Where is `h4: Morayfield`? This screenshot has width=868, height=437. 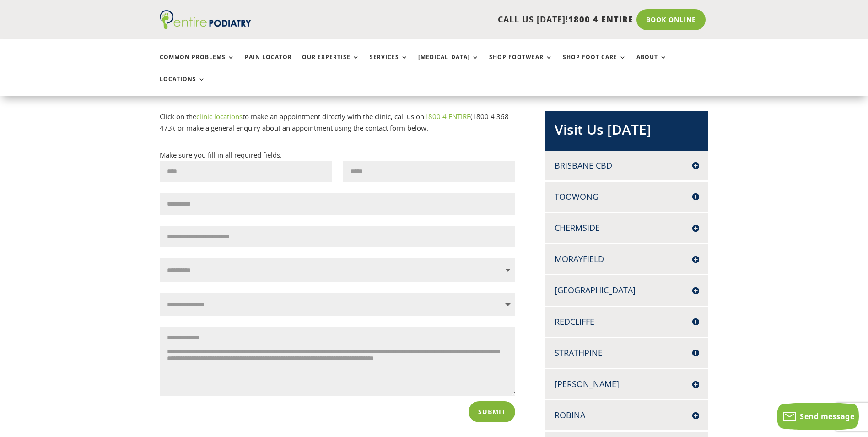
h4: Morayfield is located at coordinates (627, 259).